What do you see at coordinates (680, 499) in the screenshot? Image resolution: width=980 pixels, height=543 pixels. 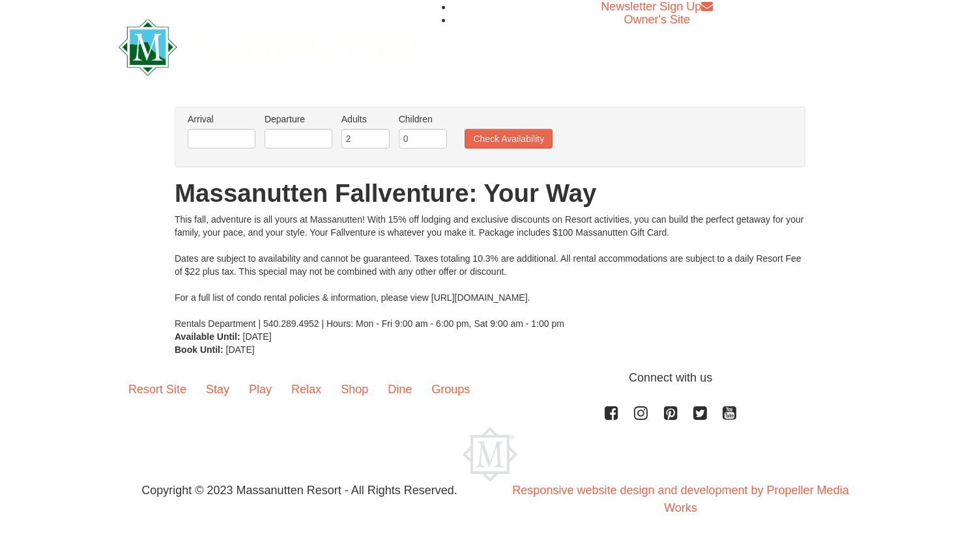 I see `a: Responsive website design and development by Propeller Media Works` at bounding box center [680, 499].